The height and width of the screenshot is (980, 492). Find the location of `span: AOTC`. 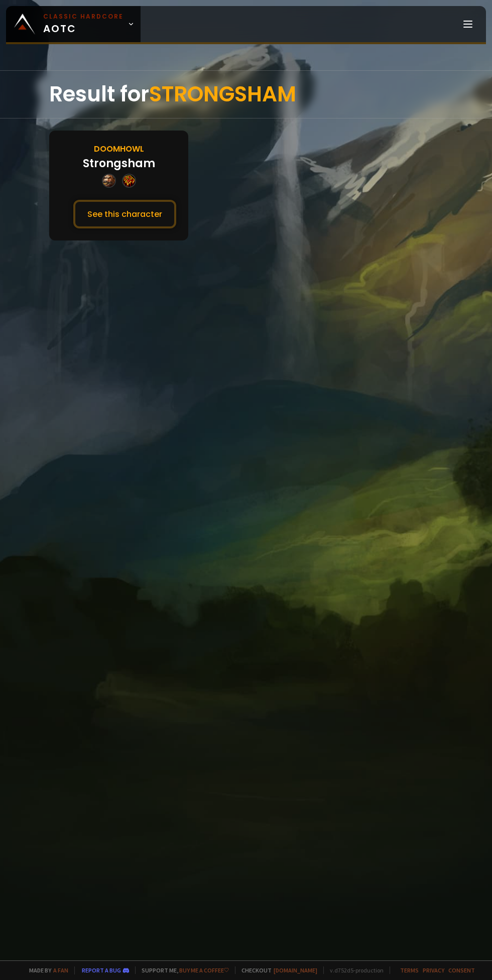

span: AOTC is located at coordinates (83, 24).